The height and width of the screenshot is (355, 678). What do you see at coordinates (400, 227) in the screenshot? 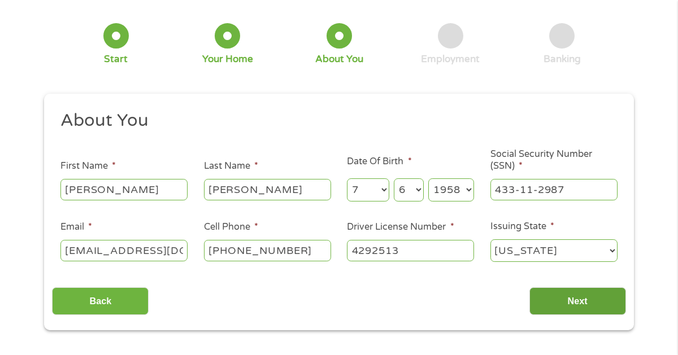
I see `label: Driver License Number` at bounding box center [400, 227].